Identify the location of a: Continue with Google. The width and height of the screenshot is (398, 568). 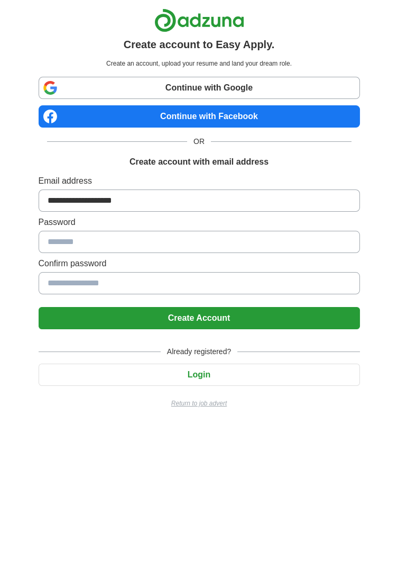
(199, 88).